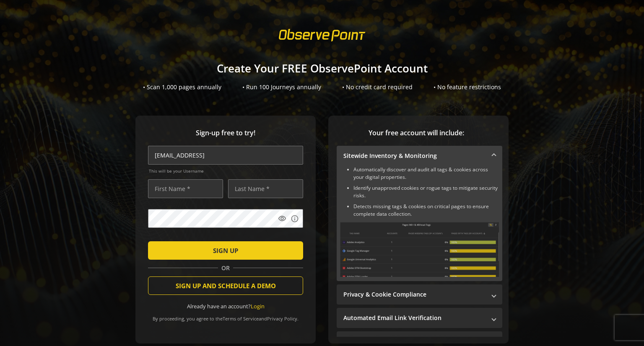  Describe the element at coordinates (419, 224) in the screenshot. I see `div: Sitewide Inventory & Monitoring` at that location.